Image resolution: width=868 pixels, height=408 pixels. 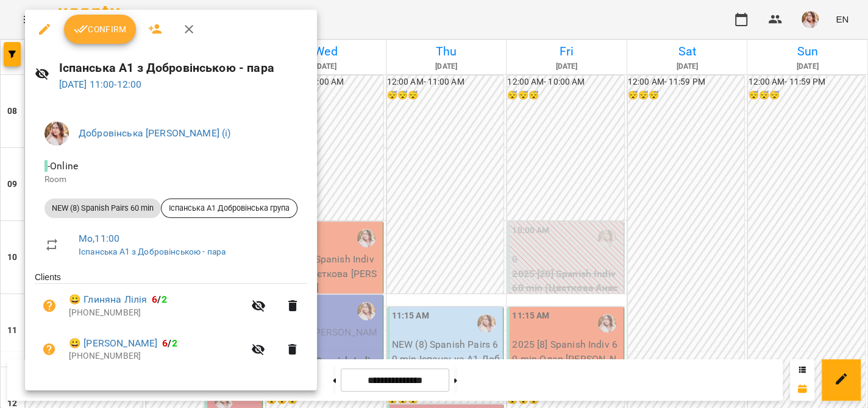 I want to click on p: Room, so click(x=171, y=180).